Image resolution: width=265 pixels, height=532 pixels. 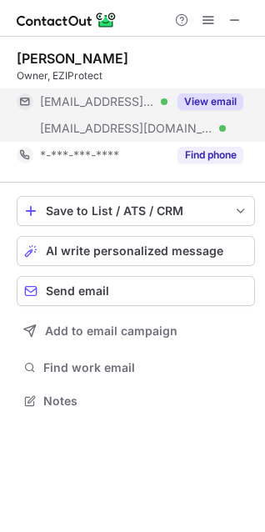 What do you see at coordinates (136, 211) in the screenshot?
I see `div: Save to List / ATS / CRM` at bounding box center [136, 211].